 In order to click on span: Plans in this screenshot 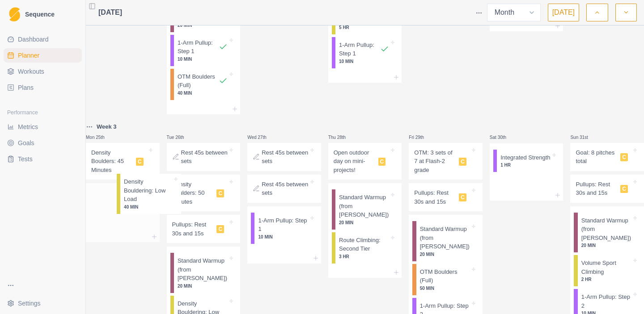, I will do `click(25, 88)`.